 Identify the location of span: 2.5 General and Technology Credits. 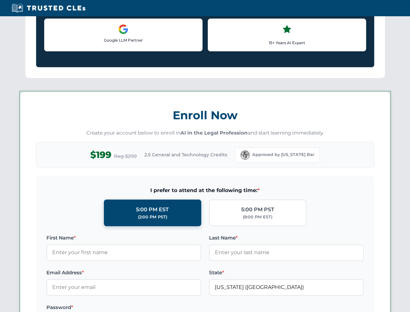
(186, 155).